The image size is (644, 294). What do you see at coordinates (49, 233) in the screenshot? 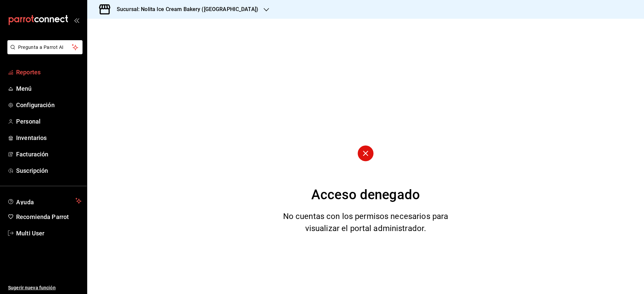
I see `span: Multi User` at bounding box center [49, 233].